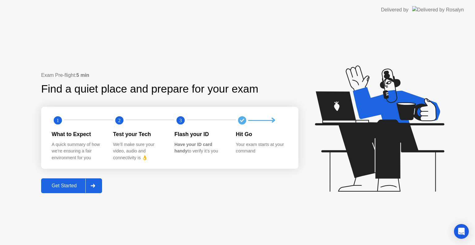 The image size is (475, 245). What do you see at coordinates (150, 89) in the screenshot?
I see `div: Find a quiet place and prepare for your exam` at bounding box center [150, 89].